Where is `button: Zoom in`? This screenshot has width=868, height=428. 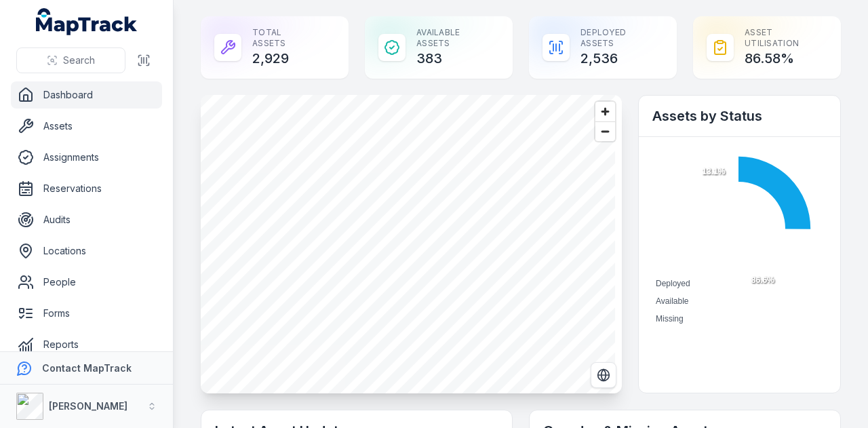 button: Zoom in is located at coordinates (605, 111).